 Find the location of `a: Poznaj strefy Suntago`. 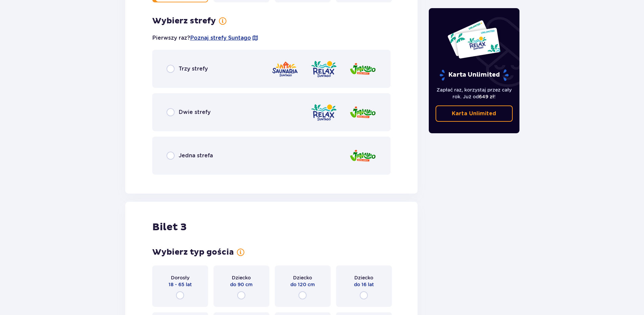

a: Poznaj strefy Suntago is located at coordinates (221, 38).